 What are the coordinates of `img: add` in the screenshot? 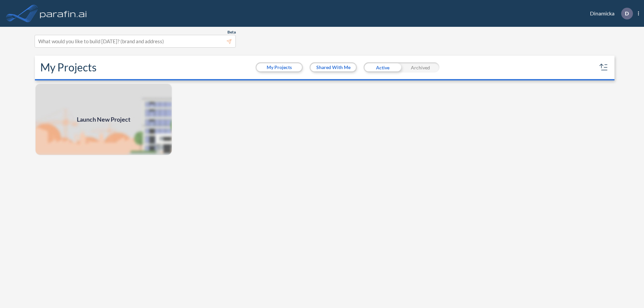 It's located at (104, 119).